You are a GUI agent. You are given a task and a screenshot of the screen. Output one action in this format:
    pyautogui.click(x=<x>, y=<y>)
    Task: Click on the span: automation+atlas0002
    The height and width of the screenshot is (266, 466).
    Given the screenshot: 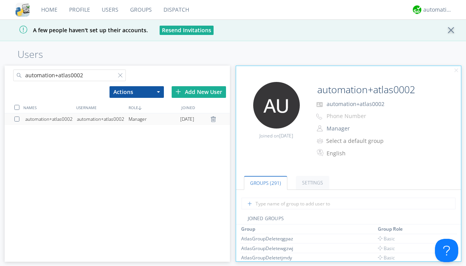 What is the action you would take?
    pyautogui.click(x=355, y=104)
    